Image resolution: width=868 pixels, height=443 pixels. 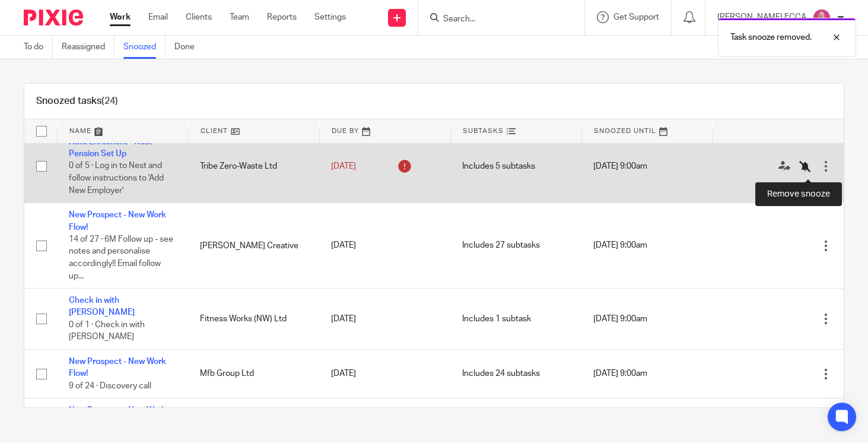 I want to click on td: Fitness Works (NW) Ltd, so click(x=253, y=318).